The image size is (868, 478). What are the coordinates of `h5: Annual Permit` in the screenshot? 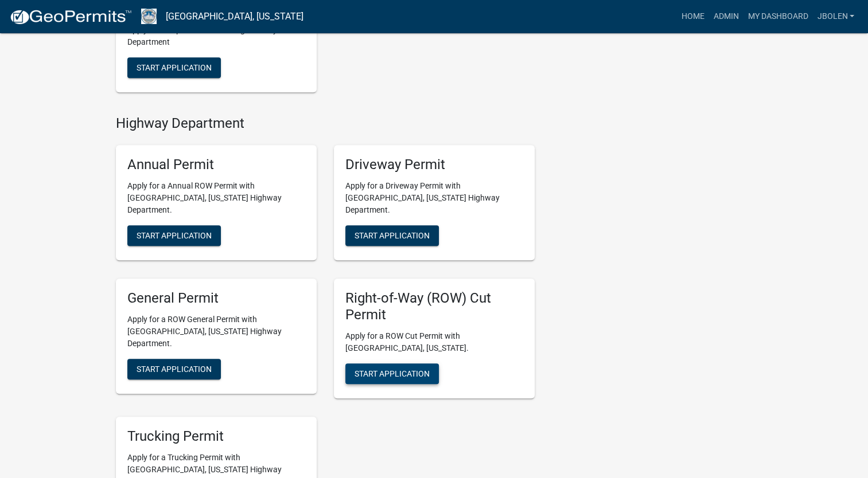 It's located at (216, 164).